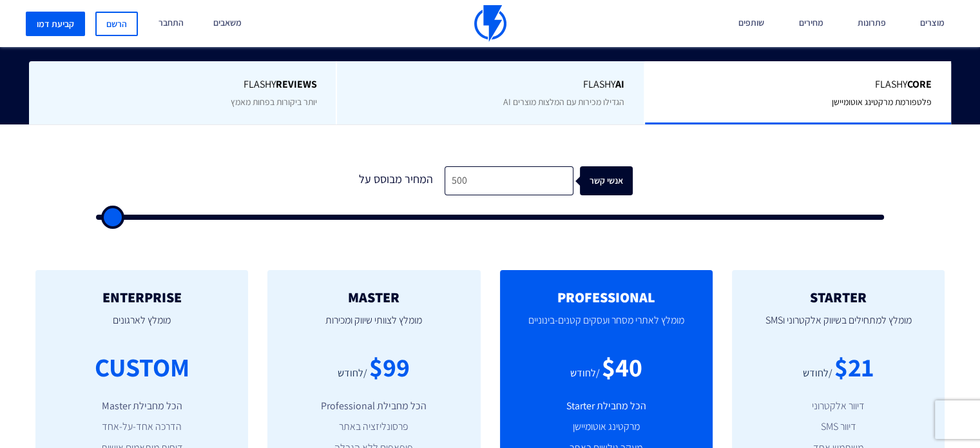 The height and width of the screenshot is (448, 980). I want to click on h2: ENTERPRISE, so click(141, 297).